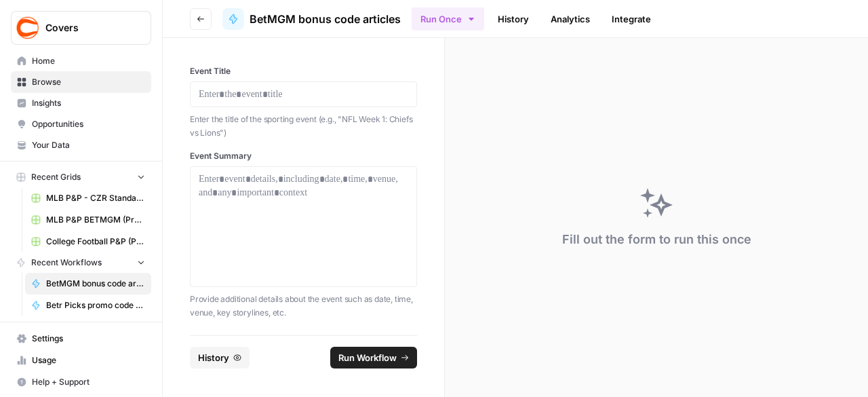  Describe the element at coordinates (81, 82) in the screenshot. I see `a: Browse` at that location.